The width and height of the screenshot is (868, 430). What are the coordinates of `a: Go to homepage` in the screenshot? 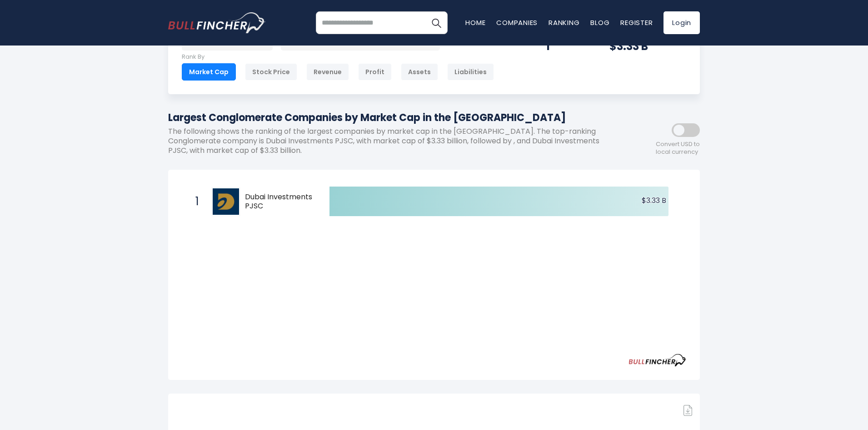 It's located at (217, 23).